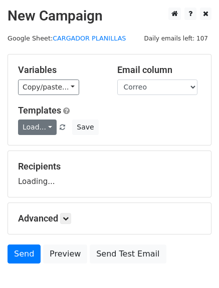  I want to click on a: Copy/paste..., so click(49, 87).